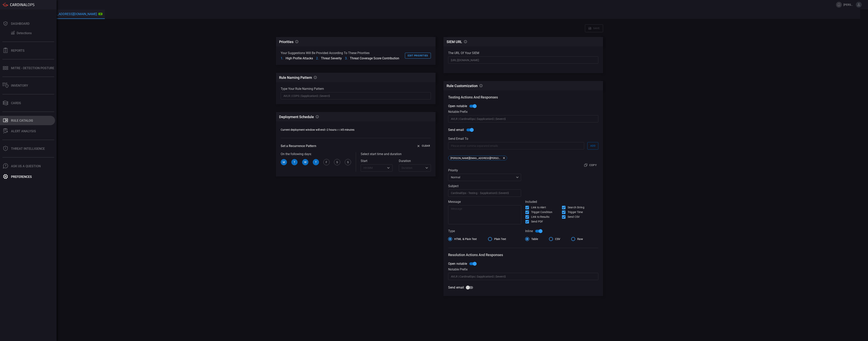 This screenshot has height=341, width=868. I want to click on span: Link to Results, so click(540, 217).